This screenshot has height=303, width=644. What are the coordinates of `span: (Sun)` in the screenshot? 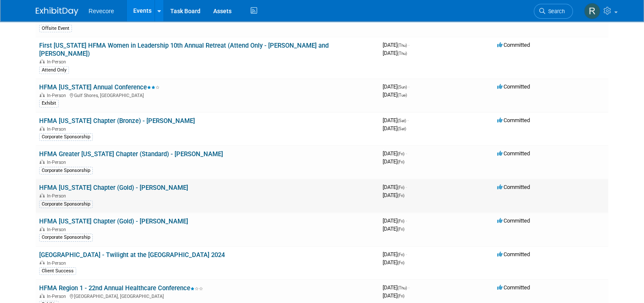 It's located at (402, 87).